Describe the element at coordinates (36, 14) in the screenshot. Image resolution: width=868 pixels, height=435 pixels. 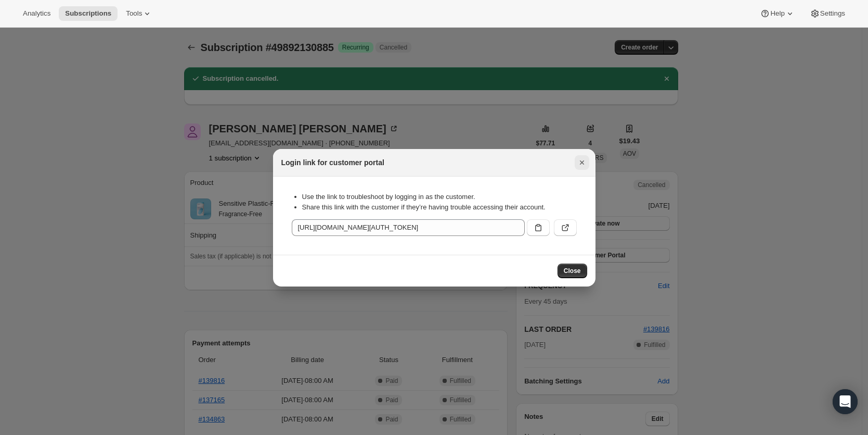
I see `button: Analytics` at that location.